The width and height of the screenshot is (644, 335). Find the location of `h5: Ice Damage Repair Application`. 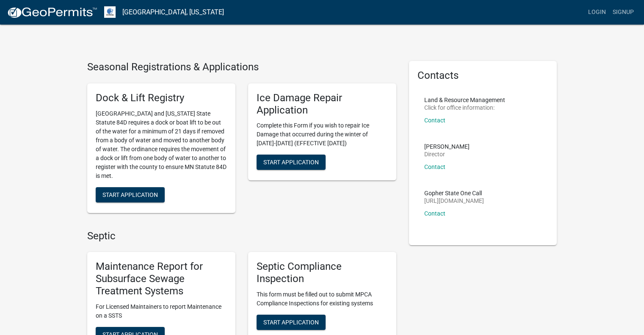

h5: Ice Damage Repair Application is located at coordinates (322, 104).